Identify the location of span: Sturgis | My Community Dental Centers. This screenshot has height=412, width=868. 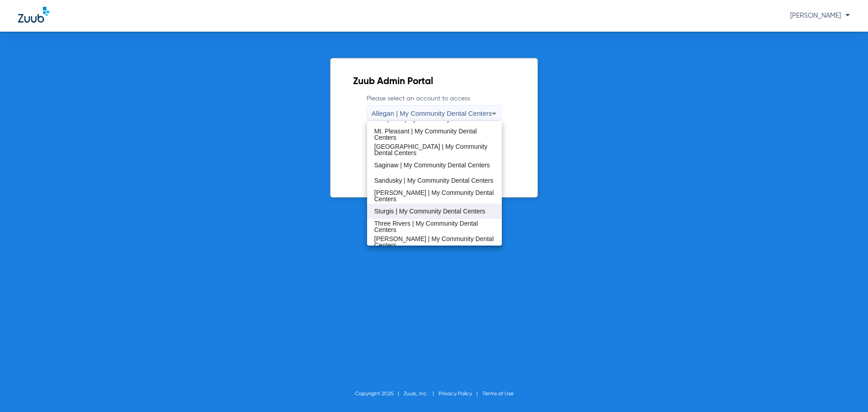
(430, 212).